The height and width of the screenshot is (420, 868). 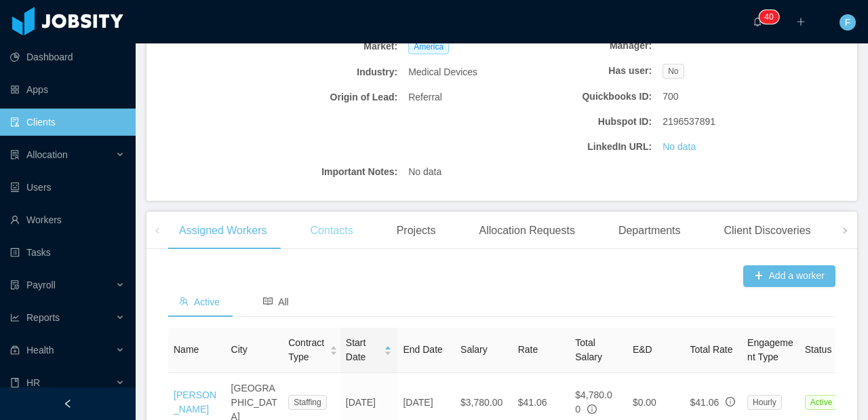 What do you see at coordinates (157, 230) in the screenshot?
I see `i: icon: left` at bounding box center [157, 230].